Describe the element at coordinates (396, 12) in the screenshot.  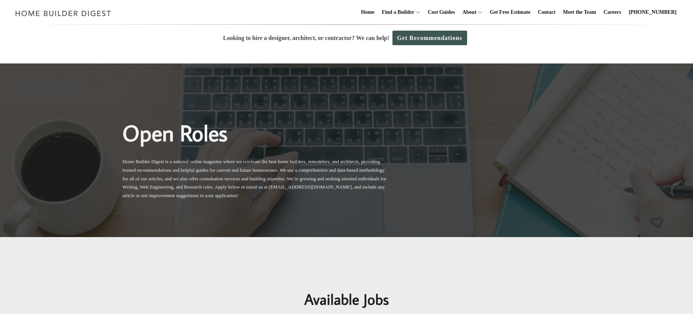
I see `a: Find a Builder` at that location.